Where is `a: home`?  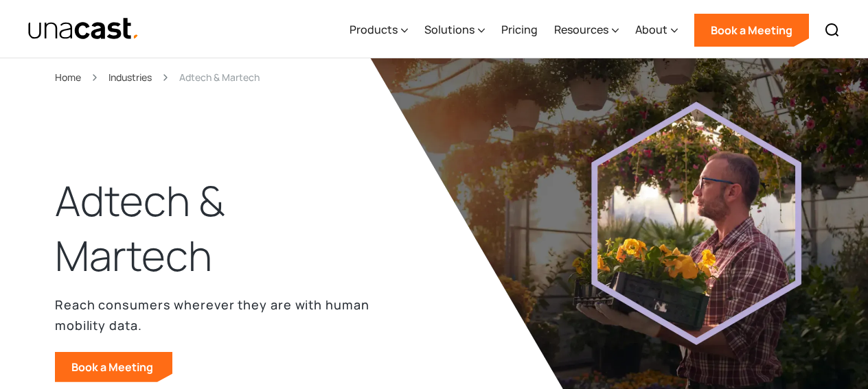
a: home is located at coordinates (83, 29).